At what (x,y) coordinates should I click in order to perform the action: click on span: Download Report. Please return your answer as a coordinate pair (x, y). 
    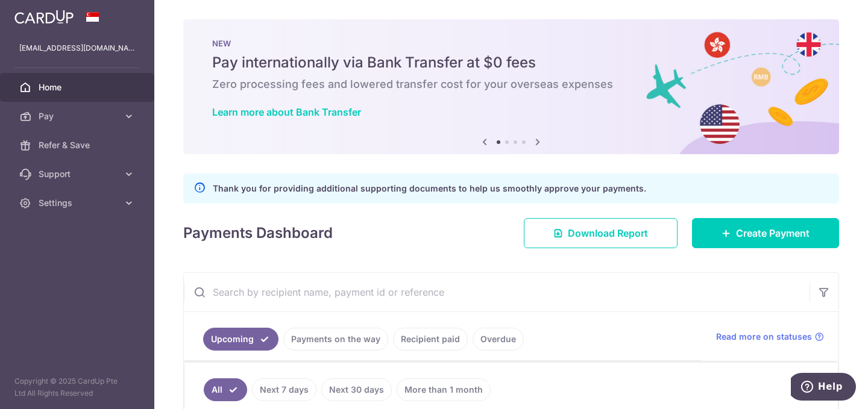
    Looking at the image, I should click on (607, 234).